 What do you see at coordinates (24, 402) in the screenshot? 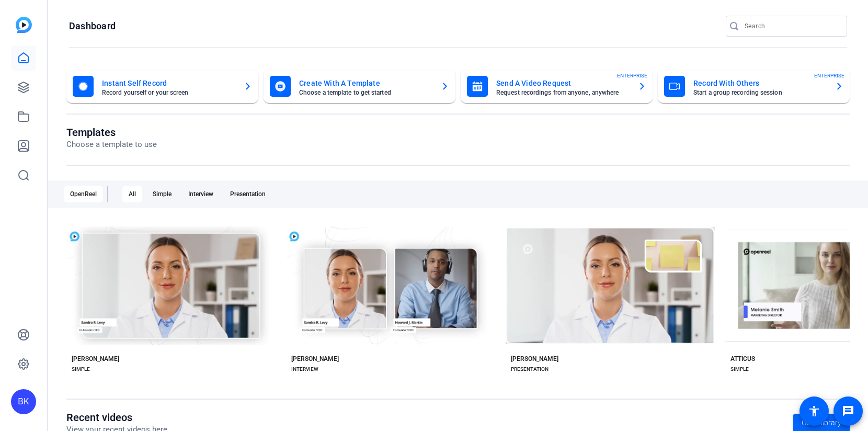
I see `div: BK` at bounding box center [24, 402].